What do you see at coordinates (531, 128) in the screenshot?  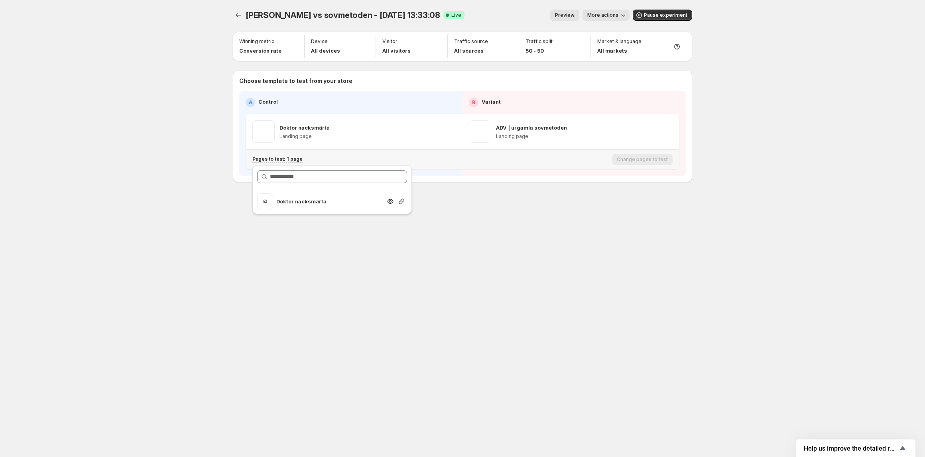 I see `p: ADV | urgamla sovmetoden` at bounding box center [531, 128].